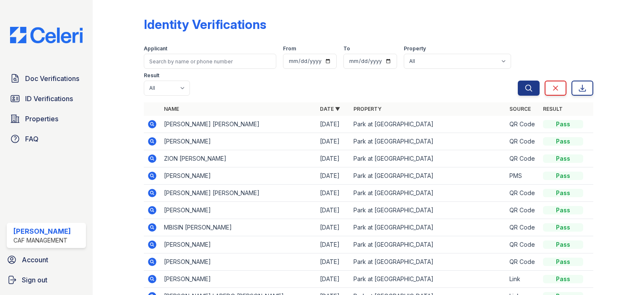  What do you see at coordinates (49, 99) in the screenshot?
I see `span: ID Verifications` at bounding box center [49, 99].